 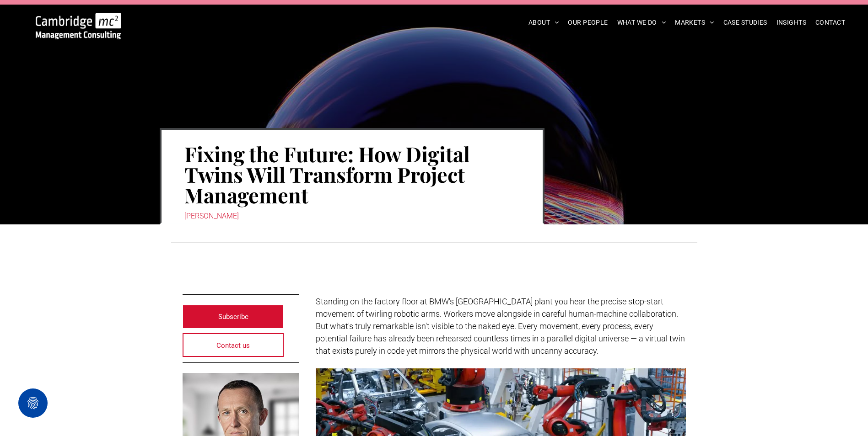 I want to click on span: Contact us, so click(x=233, y=346).